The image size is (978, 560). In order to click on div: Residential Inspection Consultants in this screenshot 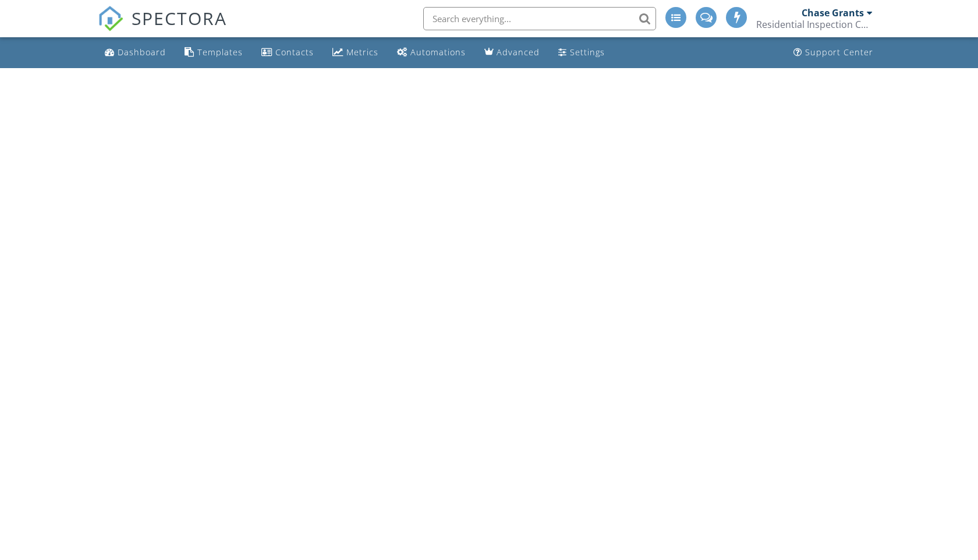, I will do `click(814, 25)`.